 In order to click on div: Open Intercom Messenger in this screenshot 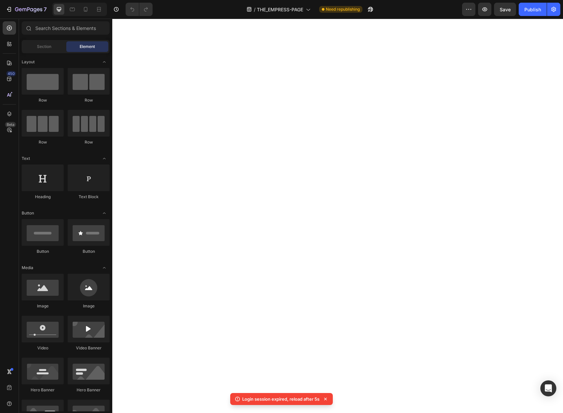, I will do `click(549, 389)`.